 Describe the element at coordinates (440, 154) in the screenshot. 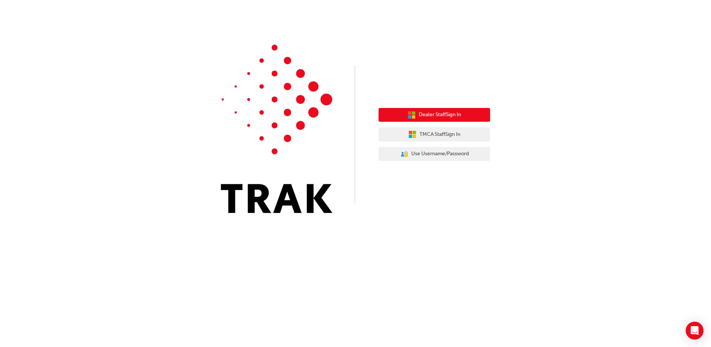

I see `span: Use Username/Password` at that location.